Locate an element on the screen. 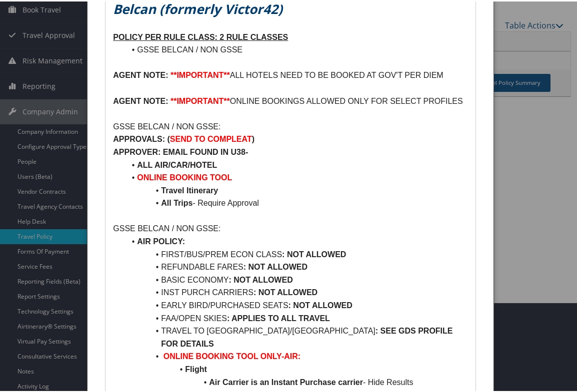  u: POLICY PER RULE CLASS: 2 RULE CLASSES is located at coordinates (201, 35).